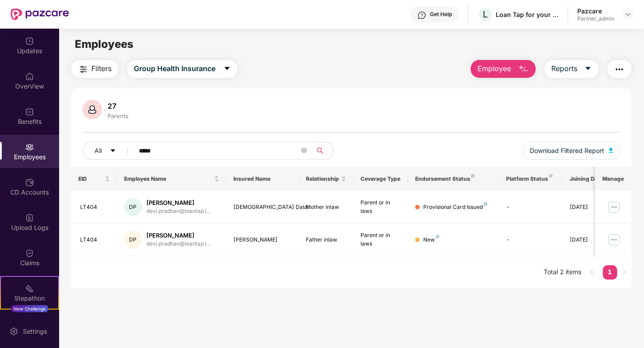  Describe the element at coordinates (30, 112) in the screenshot. I see `img: svg+xml;base64,PHN2ZyBpZD0iQmVuZWZpdHMiIHhtbG5zPSJodHRwOi8vd3d3LnczLm9yZy8yMDAwL3N2ZyIgd2lkdGg9Ij...` at that location.